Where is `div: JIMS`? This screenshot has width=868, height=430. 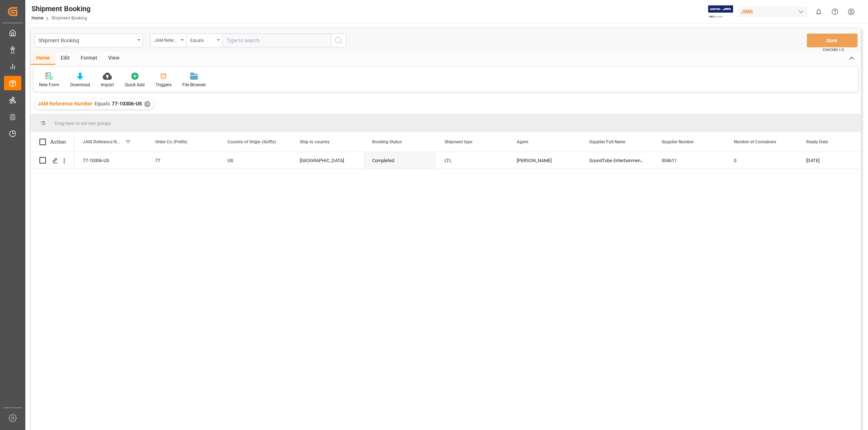
div: JIMS is located at coordinates (773, 11).